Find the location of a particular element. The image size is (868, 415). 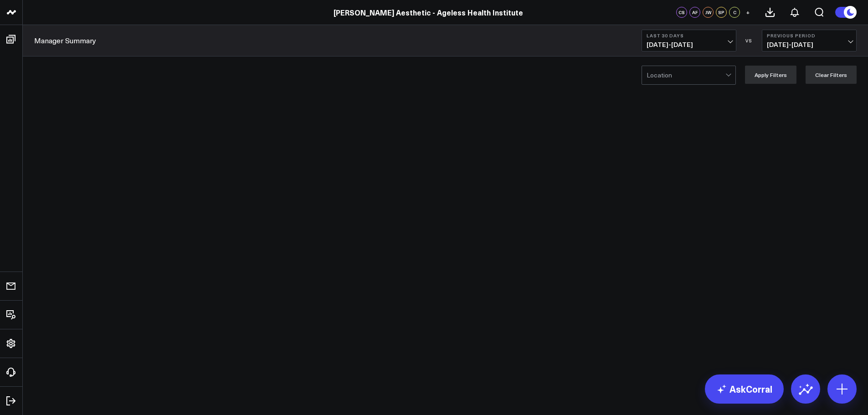

b: Last 30 Days is located at coordinates (689, 36).